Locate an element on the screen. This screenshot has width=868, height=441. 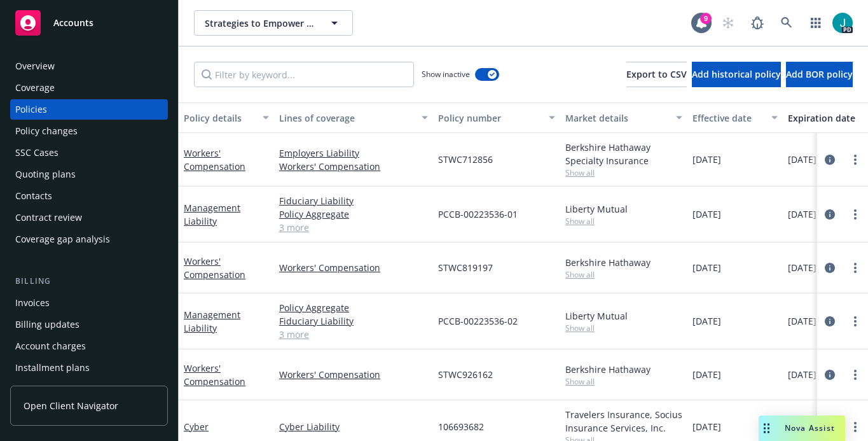
div: Berkshire Hathaway Specialty Insurance is located at coordinates (624, 154).